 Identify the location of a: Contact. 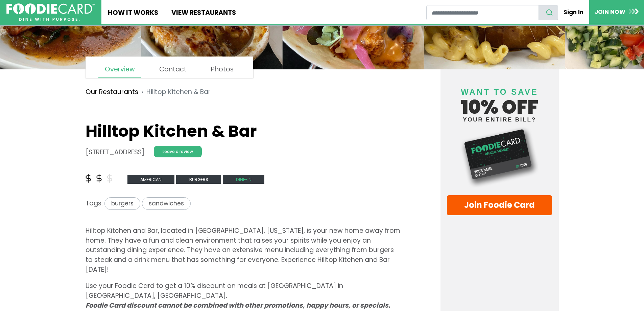
(172, 70).